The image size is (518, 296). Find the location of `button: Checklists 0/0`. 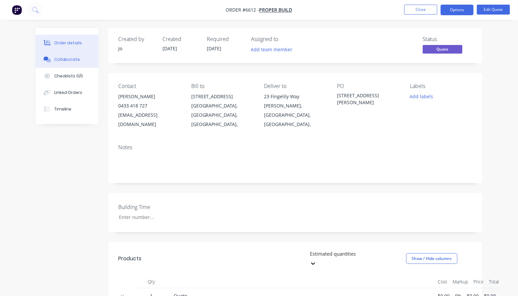

button: Checklists 0/0 is located at coordinates (67, 76).